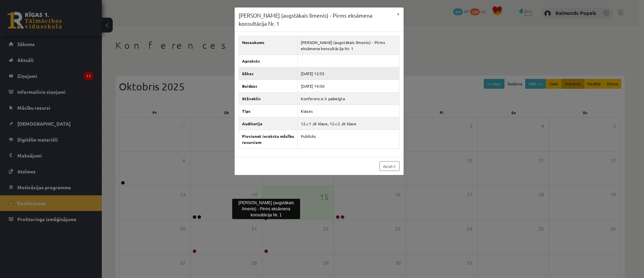 This screenshot has width=644, height=278. What do you see at coordinates (268, 73) in the screenshot?
I see `th: Sākas` at bounding box center [268, 73].